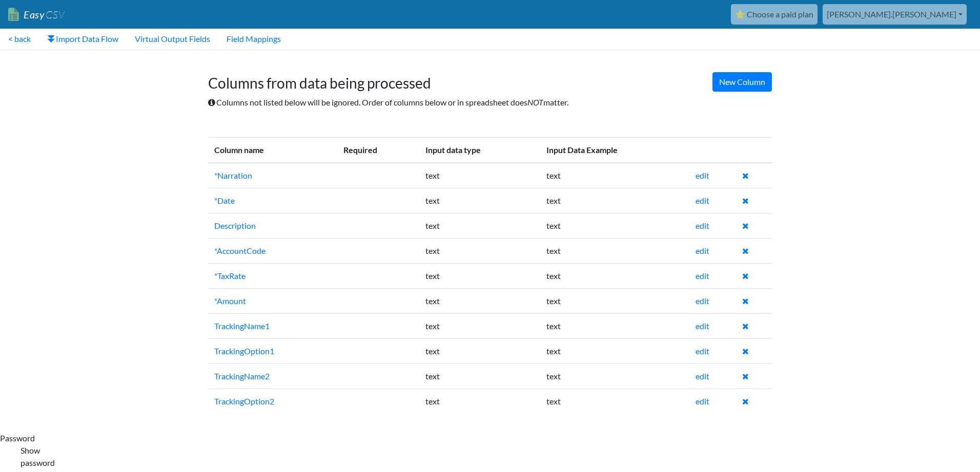 This screenshot has width=980, height=472. I want to click on a: New Column, so click(742, 82).